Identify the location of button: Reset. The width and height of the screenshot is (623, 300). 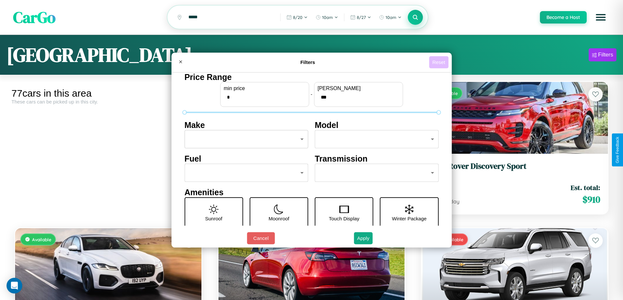
(438, 62).